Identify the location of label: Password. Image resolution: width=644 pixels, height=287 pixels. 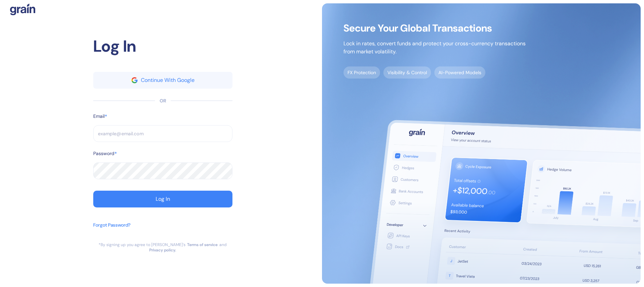
(104, 153).